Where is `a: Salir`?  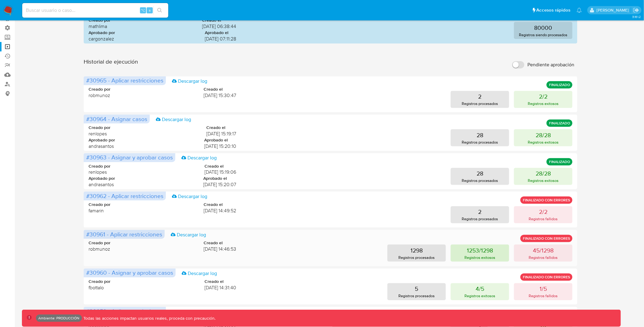
a: Salir is located at coordinates (636, 10).